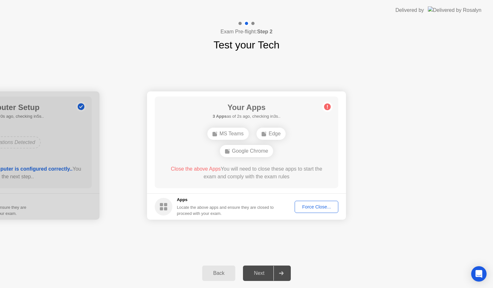 Image resolution: width=493 pixels, height=288 pixels. Describe the element at coordinates (454, 10) in the screenshot. I see `img: Delivered by Rosalyn` at that location.